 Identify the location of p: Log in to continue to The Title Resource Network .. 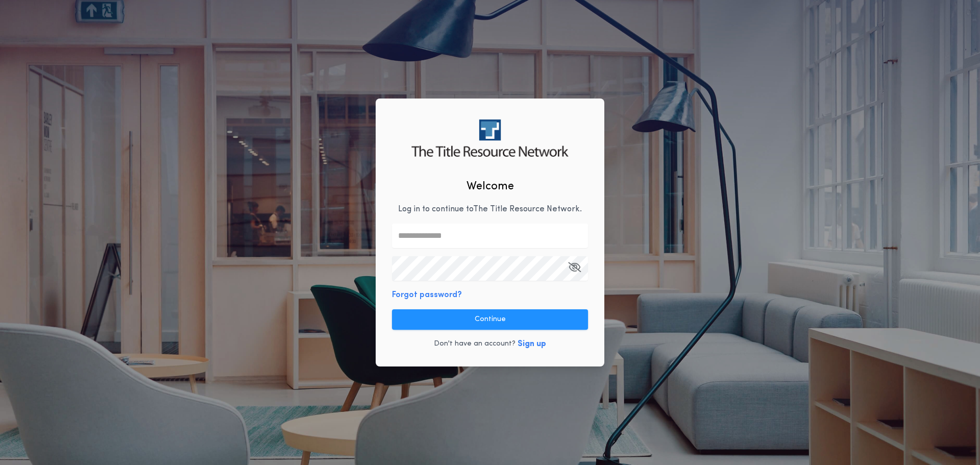
(490, 209).